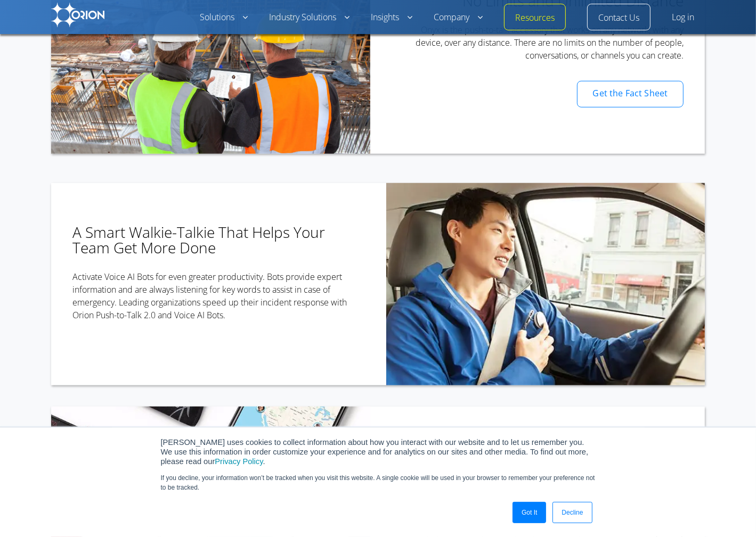  Describe the element at coordinates (224, 18) in the screenshot. I see `a: Solutions` at that location.